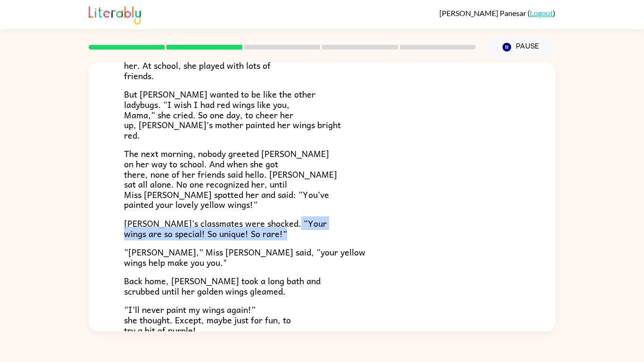  I want to click on a: Logout, so click(541, 13).